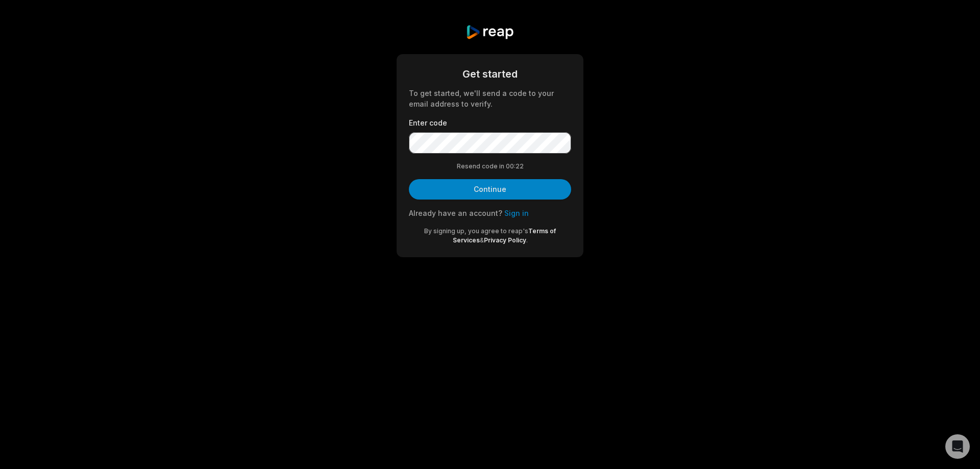 The width and height of the screenshot is (980, 469). What do you see at coordinates (490, 190) in the screenshot?
I see `button: Continue` at bounding box center [490, 190].